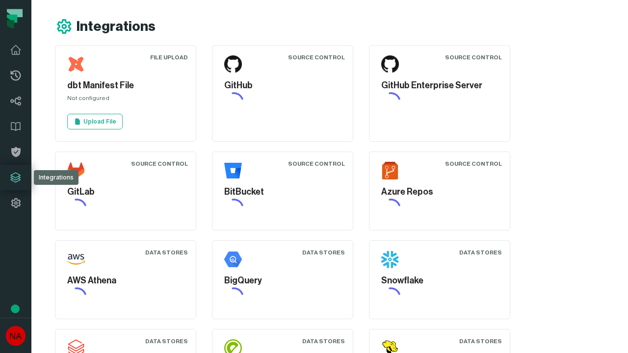  Describe the element at coordinates (390, 259) in the screenshot. I see `img: Snowflake` at that location.